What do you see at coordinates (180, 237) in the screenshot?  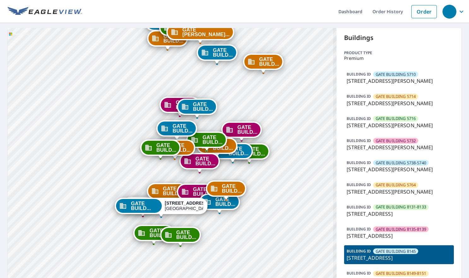 I see `div: Dropped pin, building GATE BUILDING 8153, Commercial property, 8133 Southwestern Blvd Dallas, TX ...` at bounding box center [180, 237].